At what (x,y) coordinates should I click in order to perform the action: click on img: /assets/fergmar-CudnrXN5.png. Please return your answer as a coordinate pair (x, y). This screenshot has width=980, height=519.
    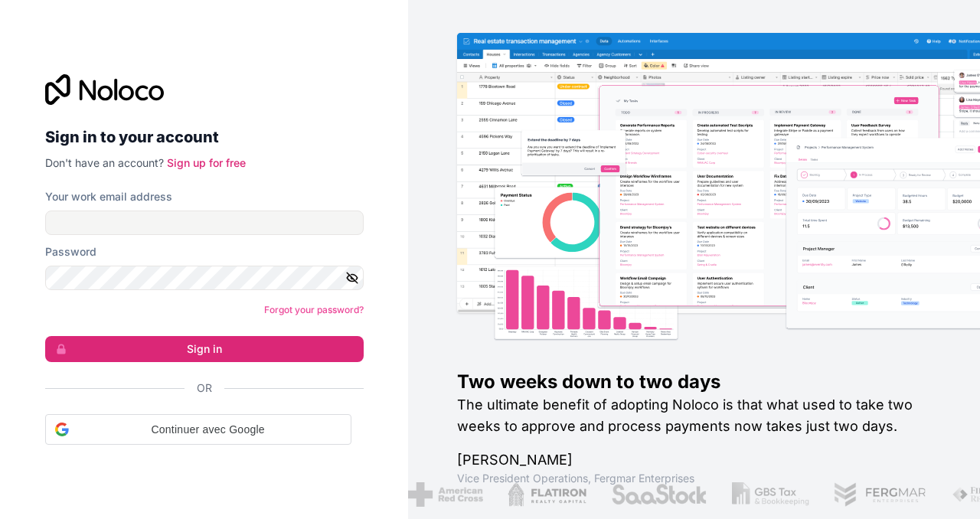
    Looking at the image, I should click on (879, 494).